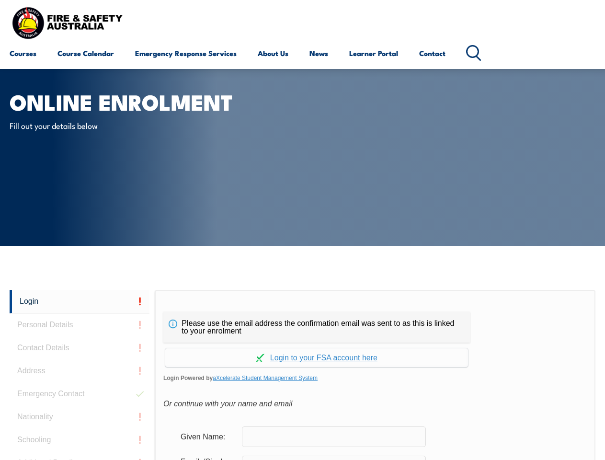 This screenshot has width=605, height=460. What do you see at coordinates (207, 436) in the screenshot?
I see `div: Given Name:` at bounding box center [207, 436].